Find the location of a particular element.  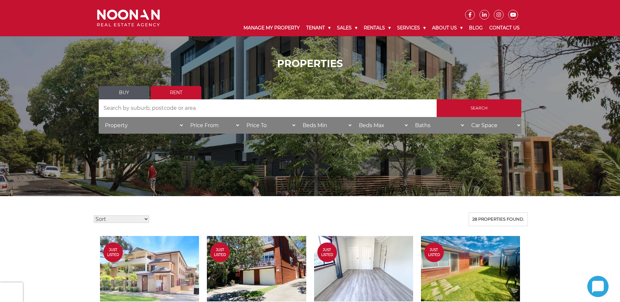

a: Buy is located at coordinates (124, 92).